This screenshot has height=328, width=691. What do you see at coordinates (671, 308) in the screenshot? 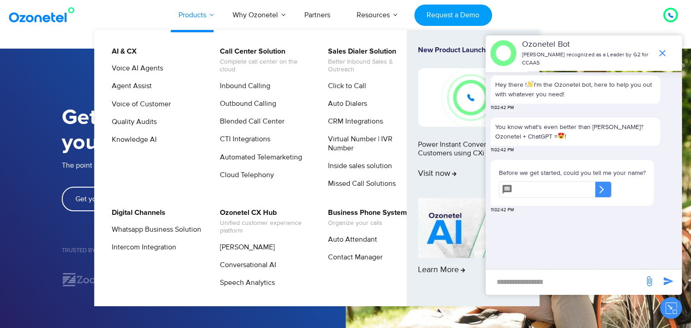
I see `button: Close chat` at bounding box center [671, 308].